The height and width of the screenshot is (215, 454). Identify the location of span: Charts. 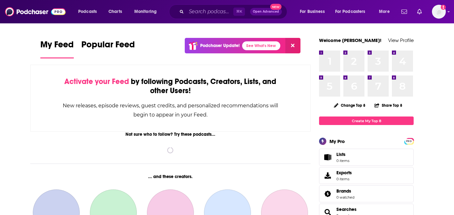
(115, 12).